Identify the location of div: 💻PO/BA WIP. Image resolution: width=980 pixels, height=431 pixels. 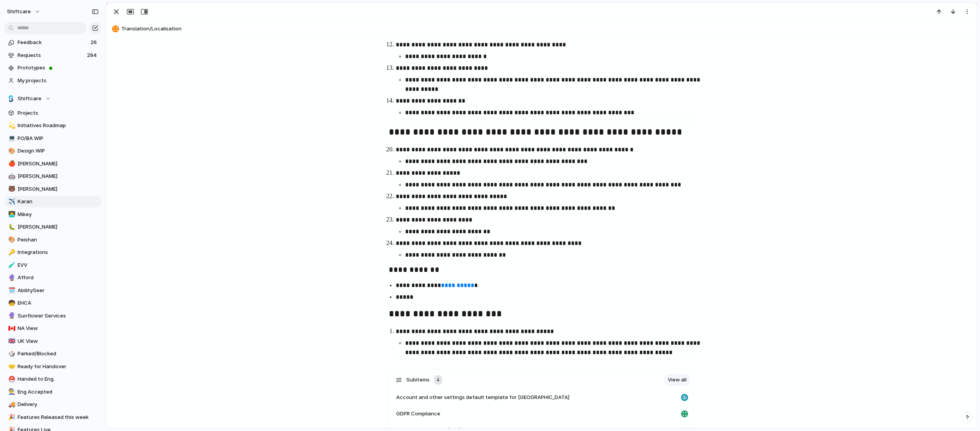
(52, 139).